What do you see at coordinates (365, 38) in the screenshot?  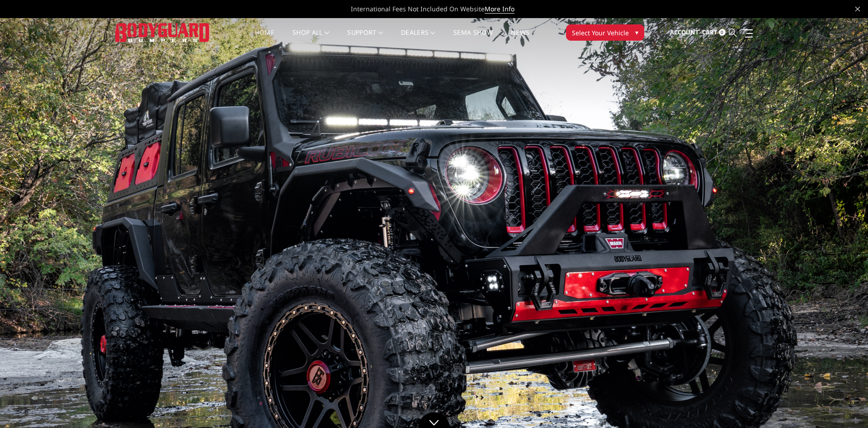 I see `a: Support` at bounding box center [365, 38].